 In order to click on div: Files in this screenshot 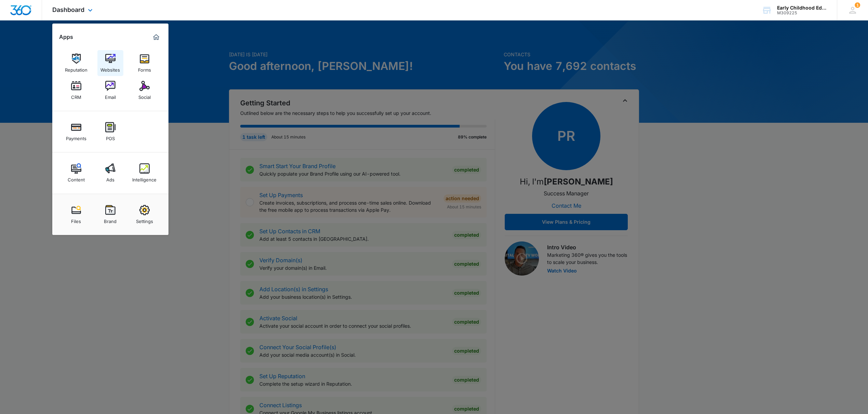, I will do `click(76, 220)`.